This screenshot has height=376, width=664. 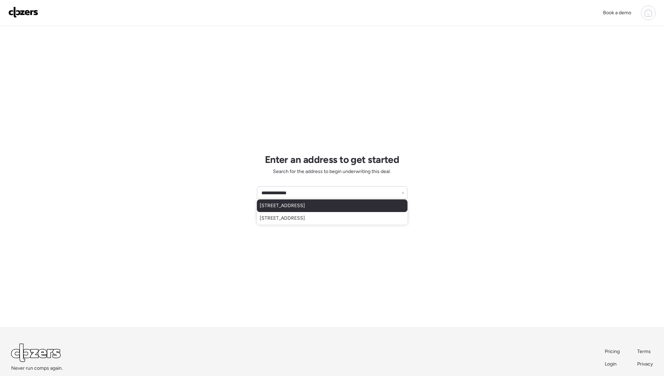 What do you see at coordinates (644, 352) in the screenshot?
I see `span: Terms` at bounding box center [644, 352].